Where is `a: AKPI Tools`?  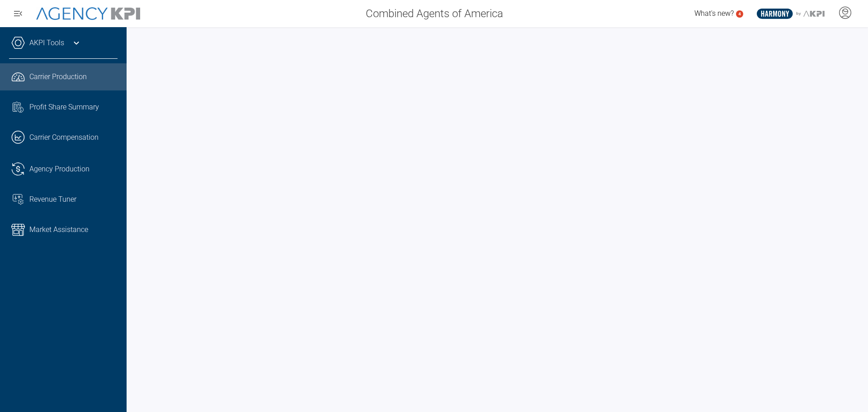
a: AKPI Tools is located at coordinates (46, 42).